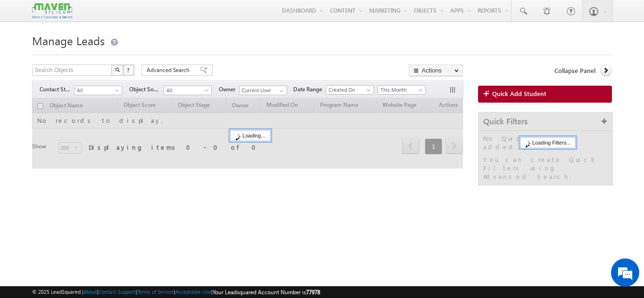  I want to click on div: Loading..., so click(250, 136).